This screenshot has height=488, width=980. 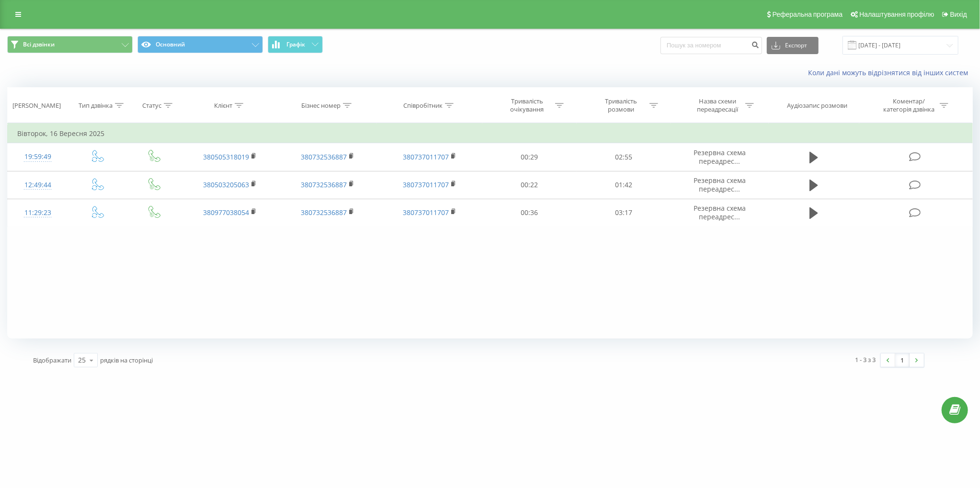 What do you see at coordinates (226, 184) in the screenshot?
I see `a: 380503205063` at bounding box center [226, 184].